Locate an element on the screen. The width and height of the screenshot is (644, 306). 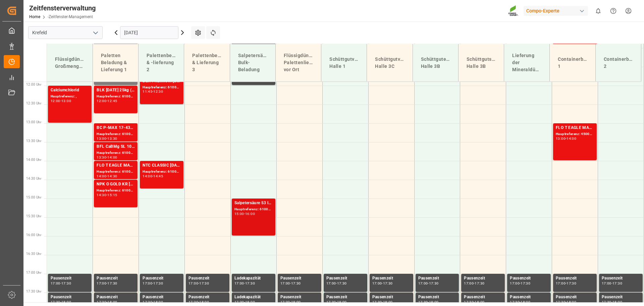
font: 15:15 is located at coordinates (112, 195).